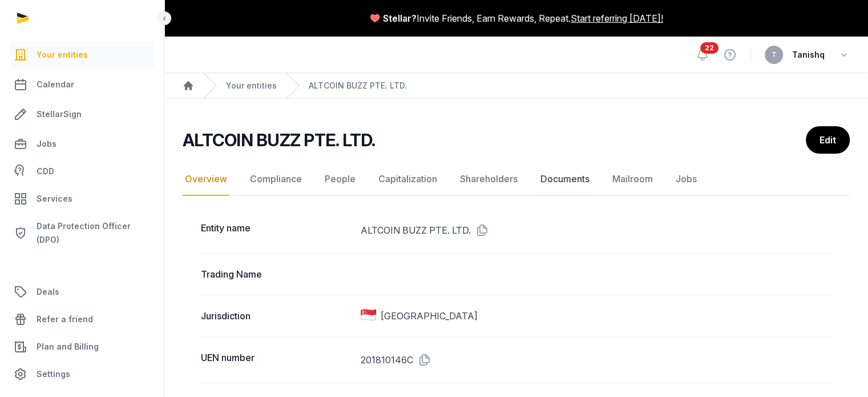  Describe the element at coordinates (839, 369) in the screenshot. I see `div: Chat Widget` at that location.